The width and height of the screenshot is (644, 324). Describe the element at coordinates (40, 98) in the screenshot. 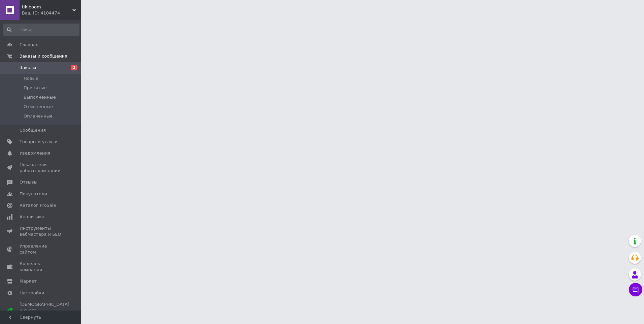

I see `span: Выполненные` at that location.